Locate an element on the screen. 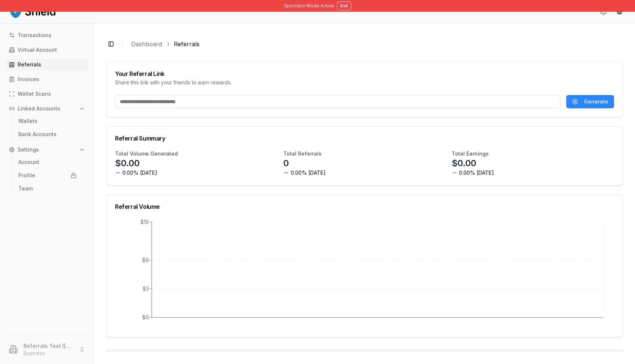 This screenshot has width=635, height=364. p: Account is located at coordinates (29, 162).